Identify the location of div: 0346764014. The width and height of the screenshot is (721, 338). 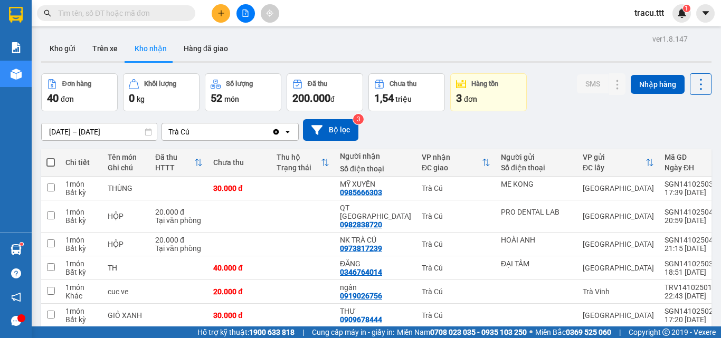
(361, 272).